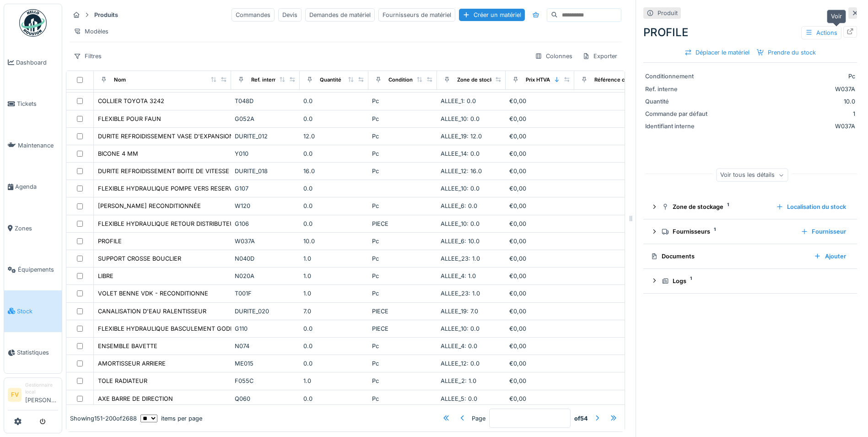  What do you see at coordinates (38, 352) in the screenshot?
I see `span: Statistiques` at bounding box center [38, 352].